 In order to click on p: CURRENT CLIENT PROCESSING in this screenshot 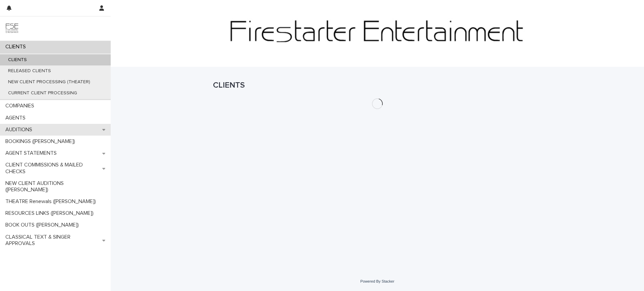, I will do `click(43, 93)`.